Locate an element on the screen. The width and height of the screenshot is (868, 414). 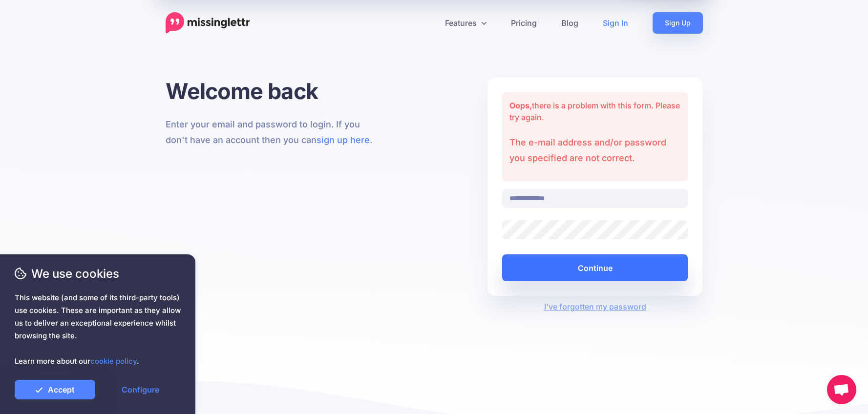
span: We use cookies is located at coordinates (98, 273).